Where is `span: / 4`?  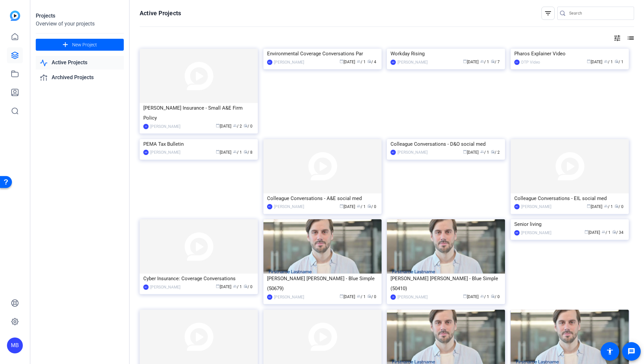 span: / 4 is located at coordinates (372, 62).